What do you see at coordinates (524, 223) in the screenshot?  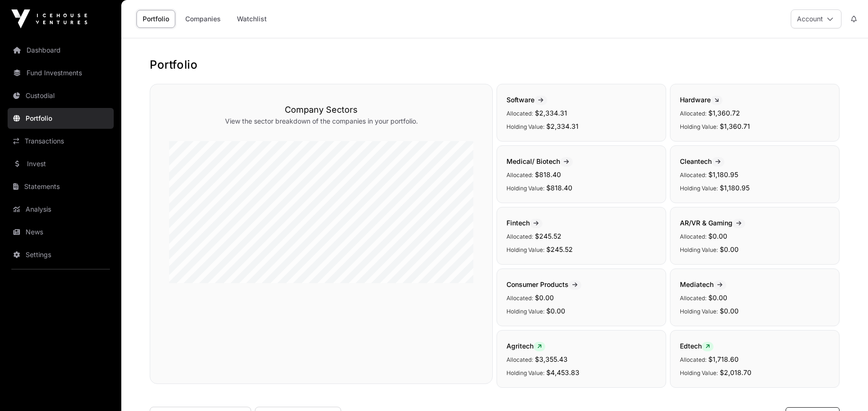 I see `span: Fintech` at bounding box center [524, 223].